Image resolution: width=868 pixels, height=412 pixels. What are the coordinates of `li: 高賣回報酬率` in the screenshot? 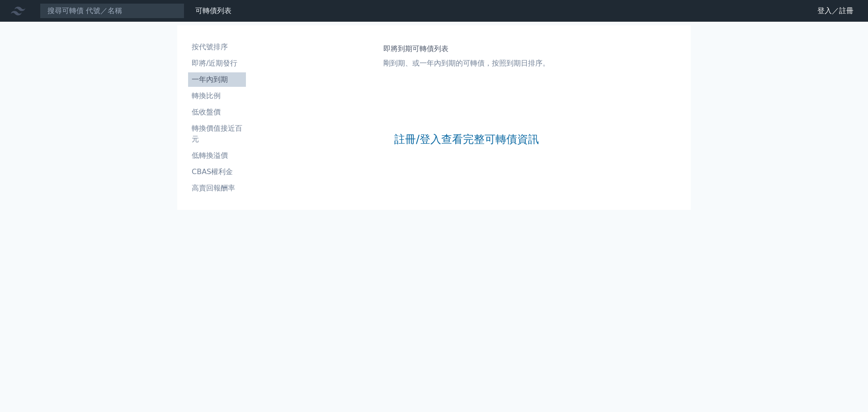 It's located at (217, 188).